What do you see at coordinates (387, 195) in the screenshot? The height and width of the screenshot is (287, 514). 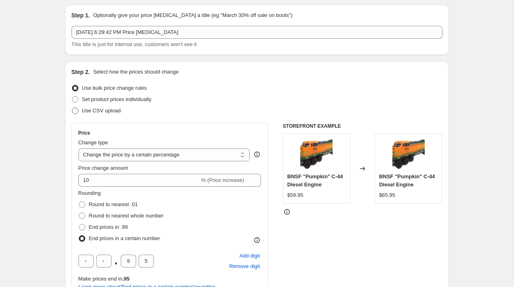 I see `div: $65.95` at bounding box center [387, 195].